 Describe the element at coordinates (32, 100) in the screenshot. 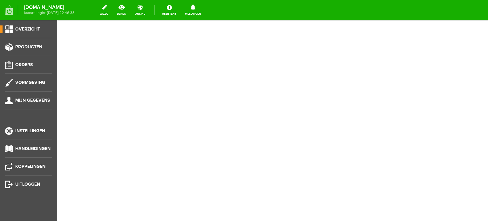

I see `span: Mijn gegevens` at that location.